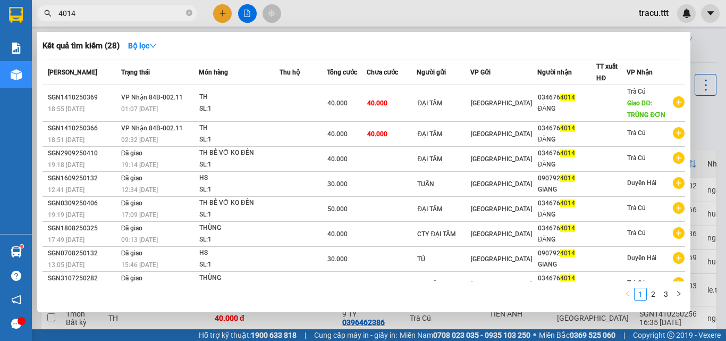 This screenshot has width=726, height=341. What do you see at coordinates (628, 293) in the screenshot?
I see `span: left` at bounding box center [628, 293].